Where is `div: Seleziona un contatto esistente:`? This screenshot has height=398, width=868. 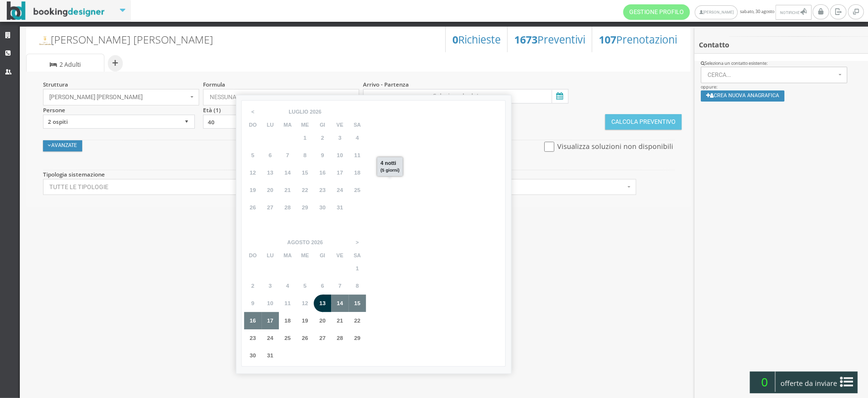
div: Seleziona un contatto esistente: is located at coordinates (780, 64).